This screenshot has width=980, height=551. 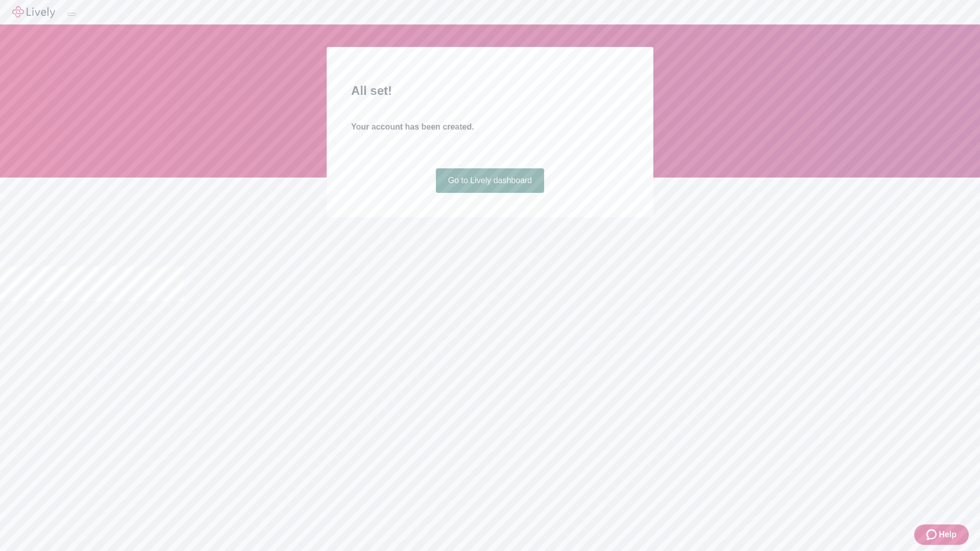 I want to click on svg: Zendesk support icon, so click(x=932, y=535).